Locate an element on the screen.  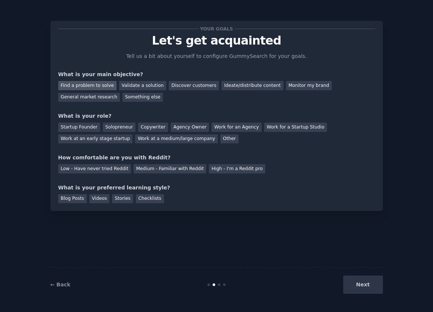
p: Tell us a bit about yourself to configure GummySearch for your goals. is located at coordinates (217, 56).